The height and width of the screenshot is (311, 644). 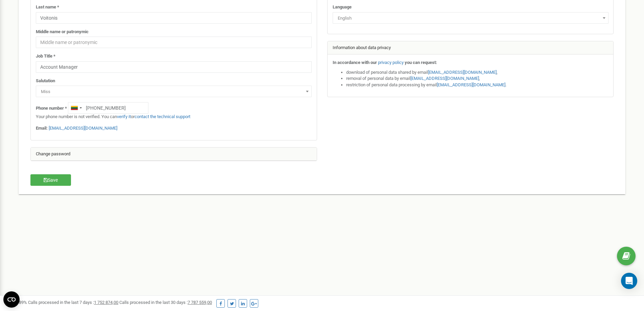 What do you see at coordinates (477, 72) in the screenshot?
I see `li: download of personal data shared by email ,` at bounding box center [477, 72].